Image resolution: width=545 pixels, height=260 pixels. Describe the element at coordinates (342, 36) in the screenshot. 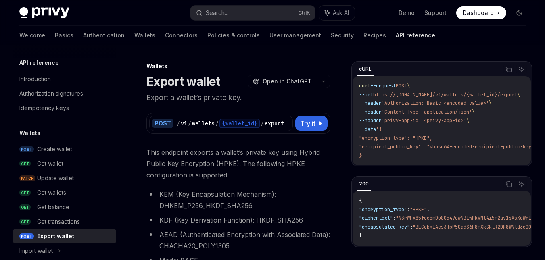

I see `a: Security` at that location.